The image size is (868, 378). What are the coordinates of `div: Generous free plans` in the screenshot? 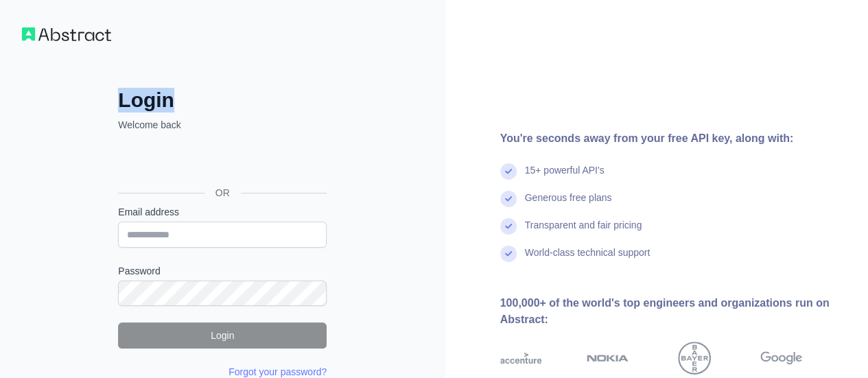 It's located at (568, 204).